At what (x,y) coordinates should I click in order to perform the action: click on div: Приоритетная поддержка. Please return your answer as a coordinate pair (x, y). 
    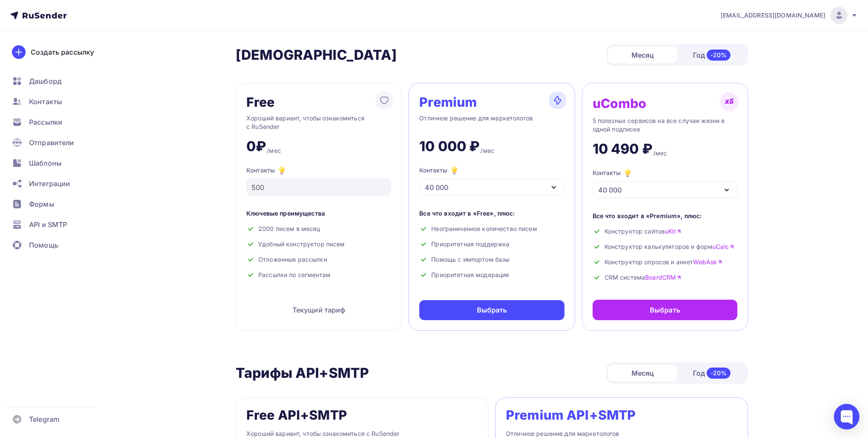
    Looking at the image, I should click on (492, 244).